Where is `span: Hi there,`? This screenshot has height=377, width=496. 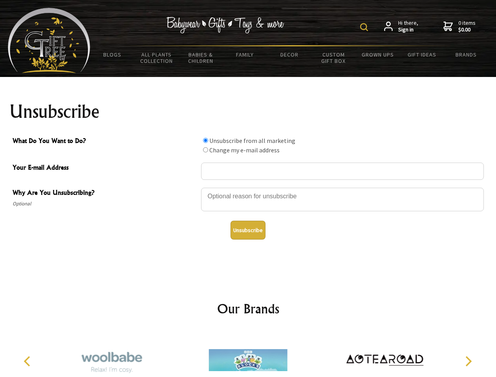
span: Hi there, is located at coordinates (408, 26).